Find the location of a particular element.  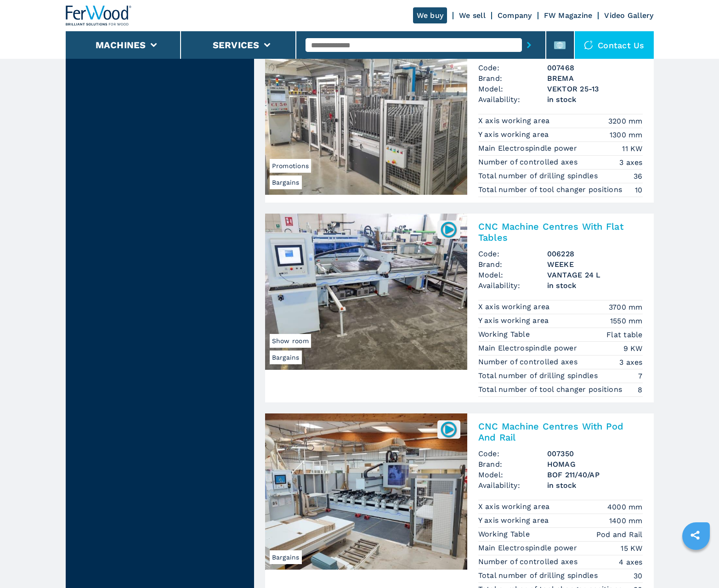

a: sharethis is located at coordinates (695, 535).